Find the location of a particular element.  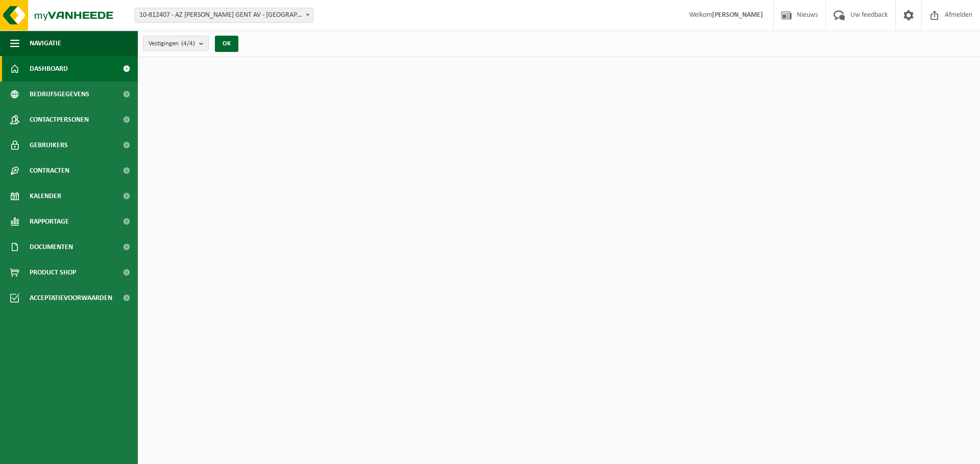

span: Acceptatievoorwaarden is located at coordinates (71, 298).